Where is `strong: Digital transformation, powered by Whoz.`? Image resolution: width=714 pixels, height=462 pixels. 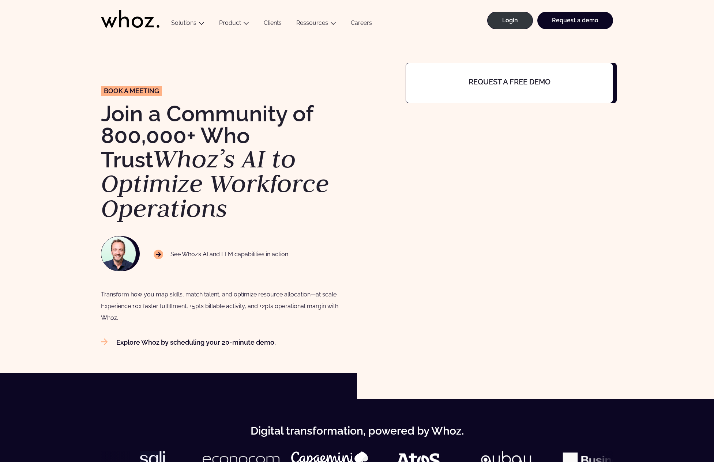 strong: Digital transformation, powered by Whoz. is located at coordinates (357, 431).